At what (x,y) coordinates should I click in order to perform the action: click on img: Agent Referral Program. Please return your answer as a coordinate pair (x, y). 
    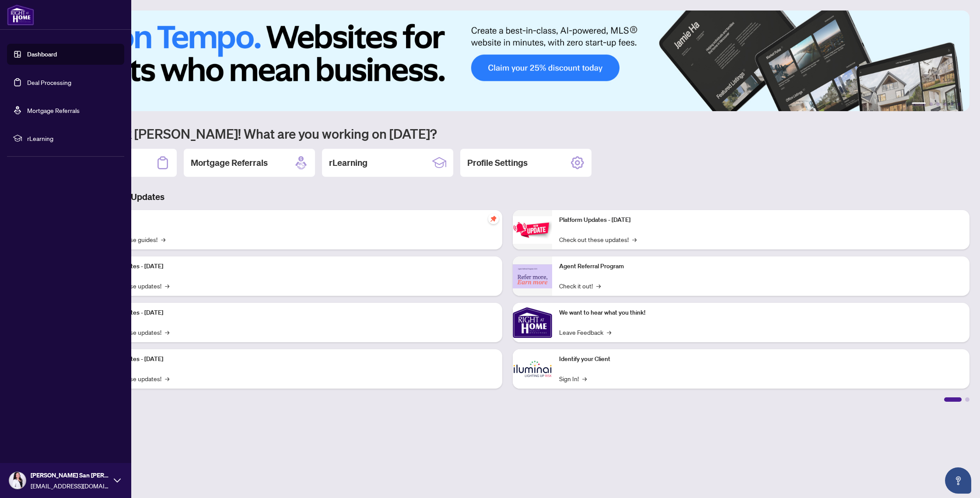
    Looking at the image, I should click on (533, 276).